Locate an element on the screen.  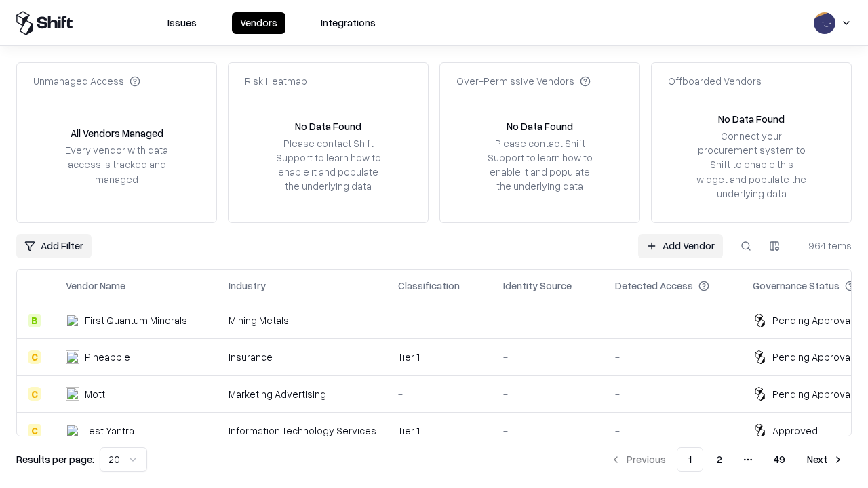
div: Governance Status is located at coordinates (797, 285).